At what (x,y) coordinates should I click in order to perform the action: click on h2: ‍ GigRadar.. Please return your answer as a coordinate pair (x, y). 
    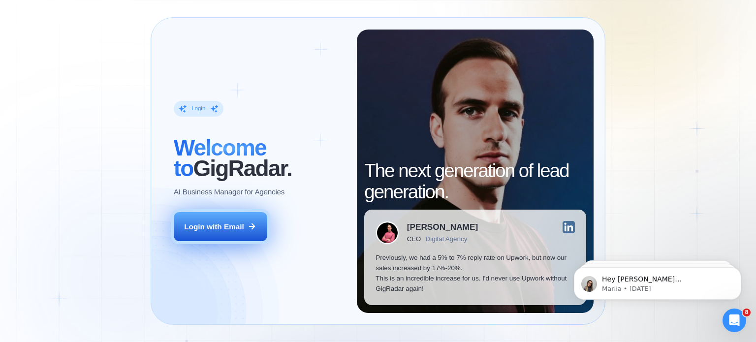
    Looking at the image, I should click on (260, 158).